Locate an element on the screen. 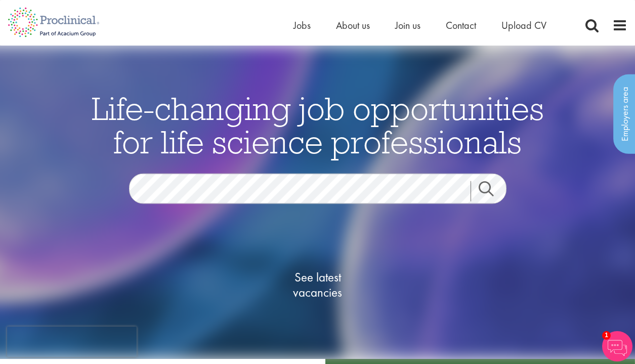  a: About us is located at coordinates (352, 25).